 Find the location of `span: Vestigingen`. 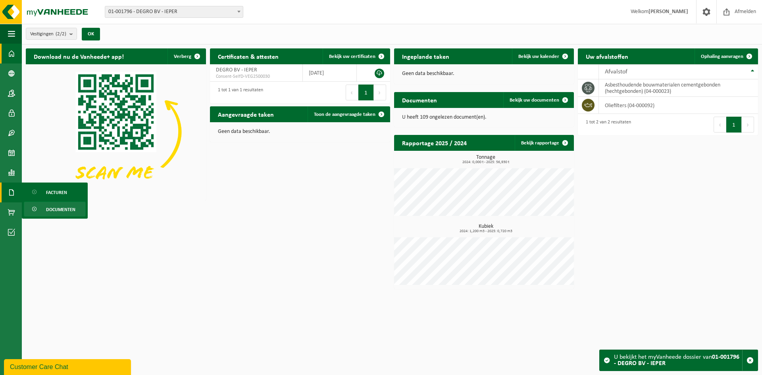

span: Vestigingen is located at coordinates (48, 34).